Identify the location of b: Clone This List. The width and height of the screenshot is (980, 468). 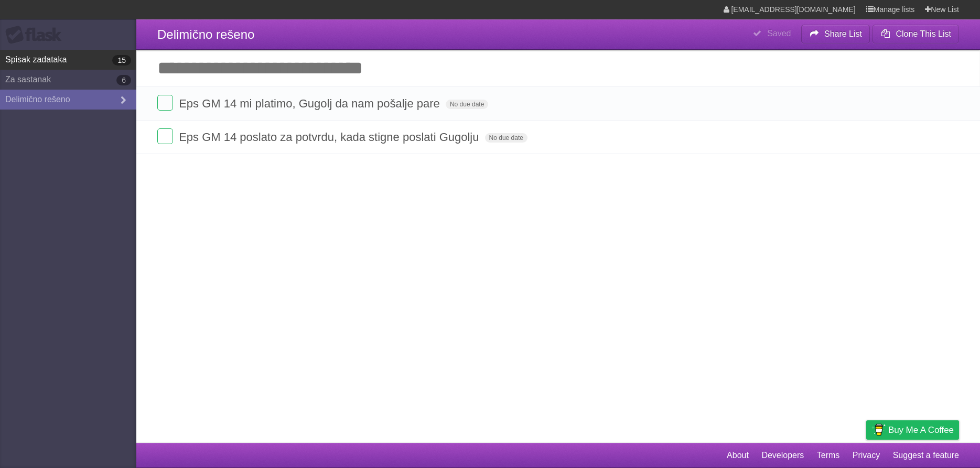
(924, 33).